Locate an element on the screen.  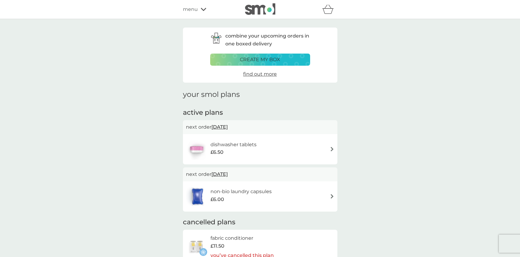
div: basket is located at coordinates (330, 9).